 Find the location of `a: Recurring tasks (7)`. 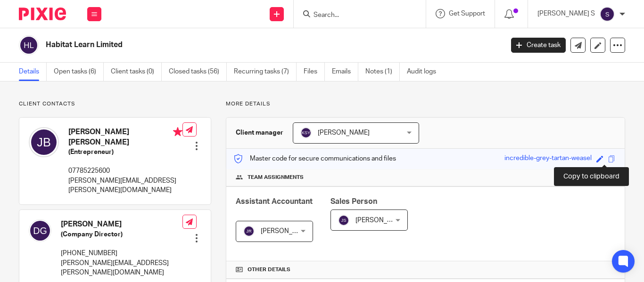

a: Recurring tasks (7) is located at coordinates (265, 72).